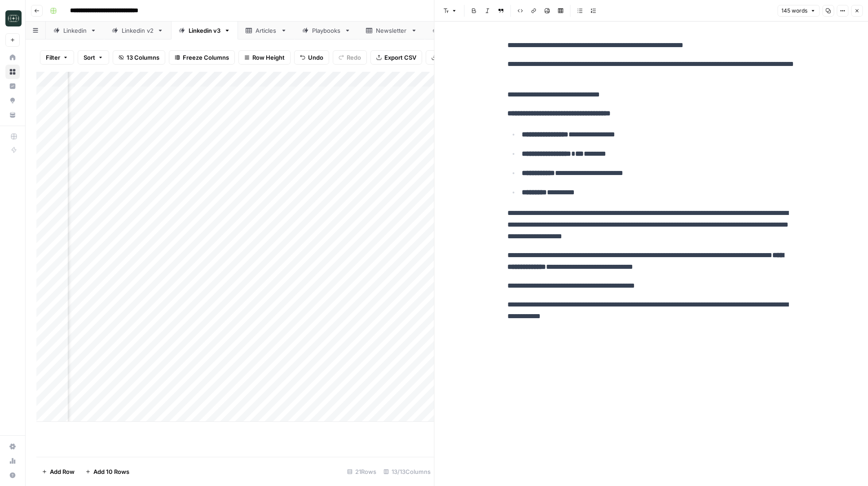  What do you see at coordinates (794, 11) in the screenshot?
I see `span: 145 words` at bounding box center [794, 11].